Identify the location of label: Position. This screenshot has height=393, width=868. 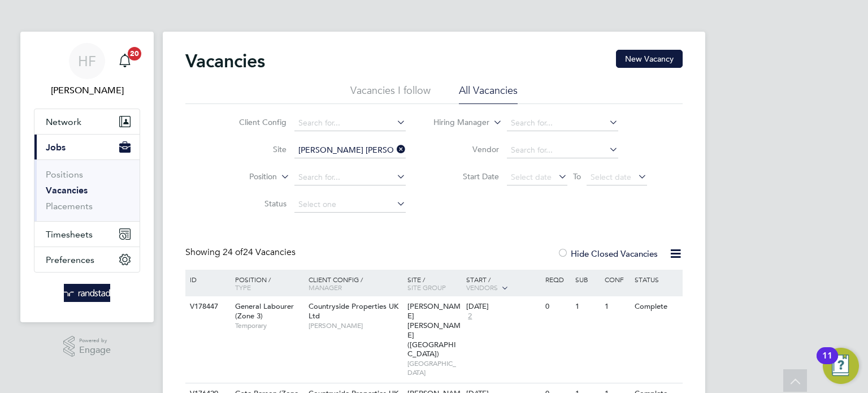
(244, 177).